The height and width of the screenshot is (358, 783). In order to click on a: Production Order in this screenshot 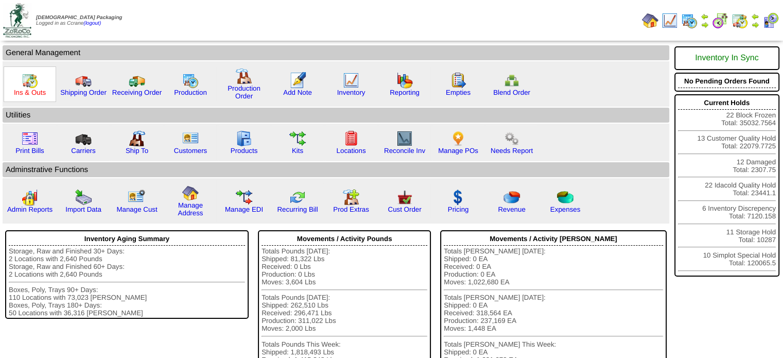, I will do `click(244, 92)`.